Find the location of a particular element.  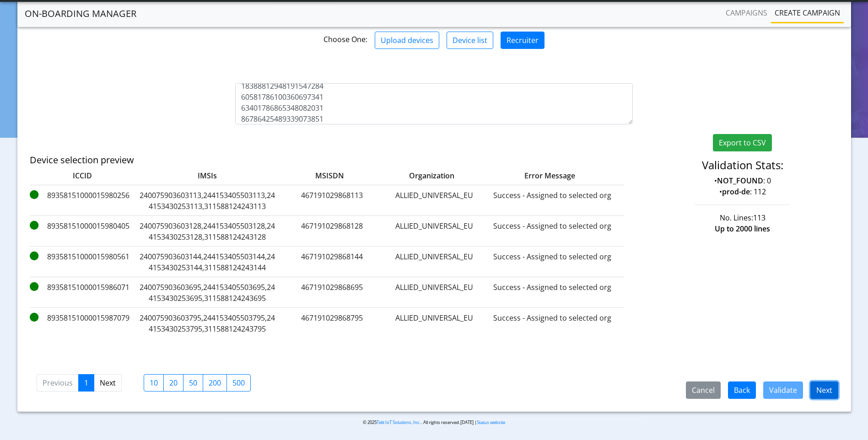

a: Status website is located at coordinates (491, 422).